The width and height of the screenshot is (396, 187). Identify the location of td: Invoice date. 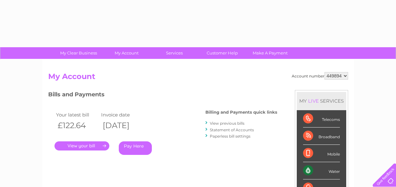
(122, 115).